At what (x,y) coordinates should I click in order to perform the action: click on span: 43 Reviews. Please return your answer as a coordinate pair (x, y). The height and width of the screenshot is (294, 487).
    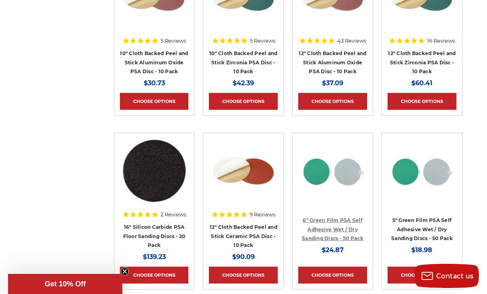
    Looking at the image, I should click on (352, 41).